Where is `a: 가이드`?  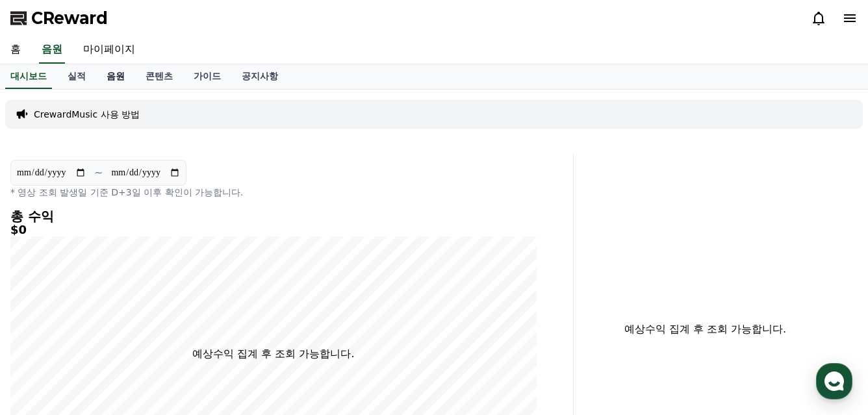
a: 가이드 is located at coordinates (207, 77).